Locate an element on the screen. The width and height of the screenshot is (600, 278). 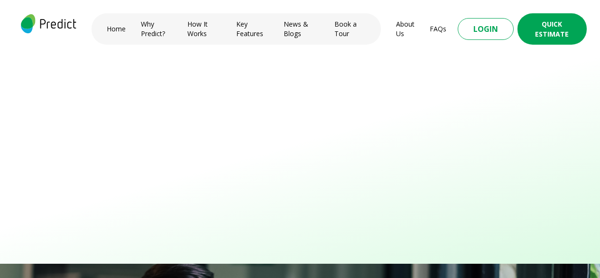
a: FAQs is located at coordinates (438, 29).